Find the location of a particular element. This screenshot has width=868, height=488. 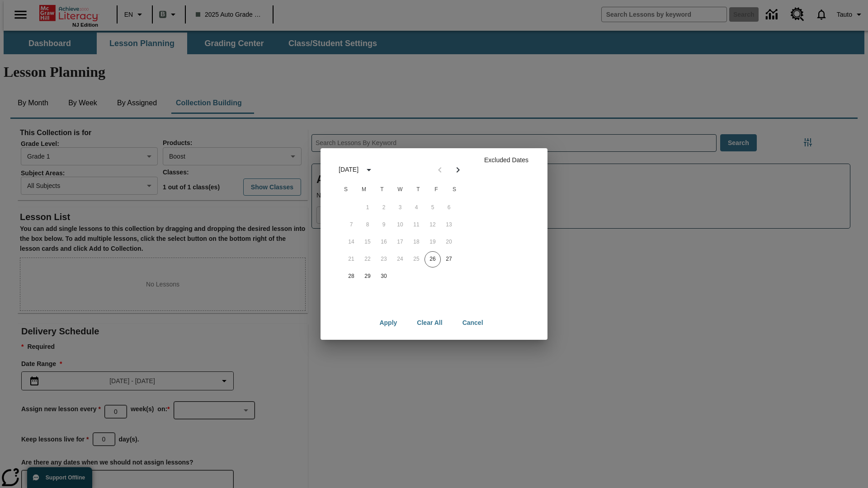

button: Next month is located at coordinates (458, 170).